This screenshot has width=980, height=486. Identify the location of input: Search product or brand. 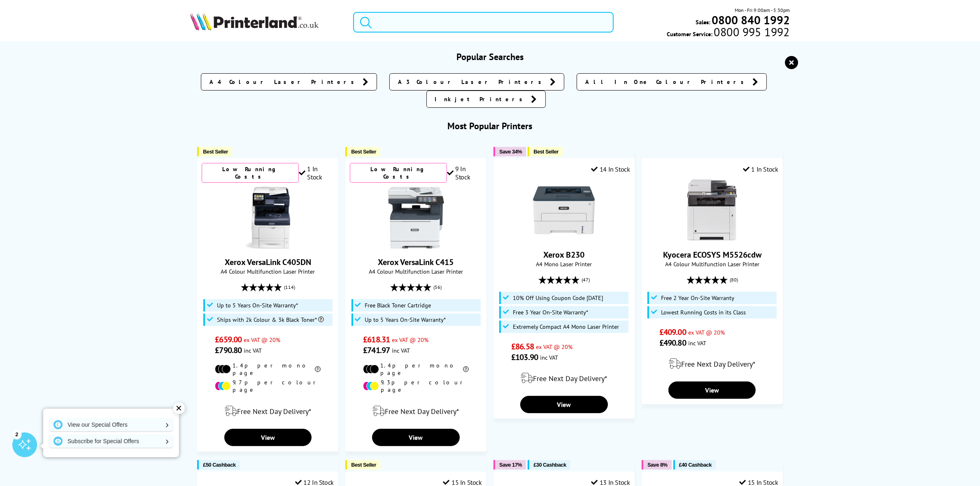
(483, 22).